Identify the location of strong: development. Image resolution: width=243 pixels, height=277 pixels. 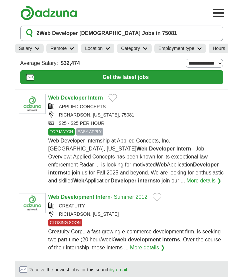
(144, 239).